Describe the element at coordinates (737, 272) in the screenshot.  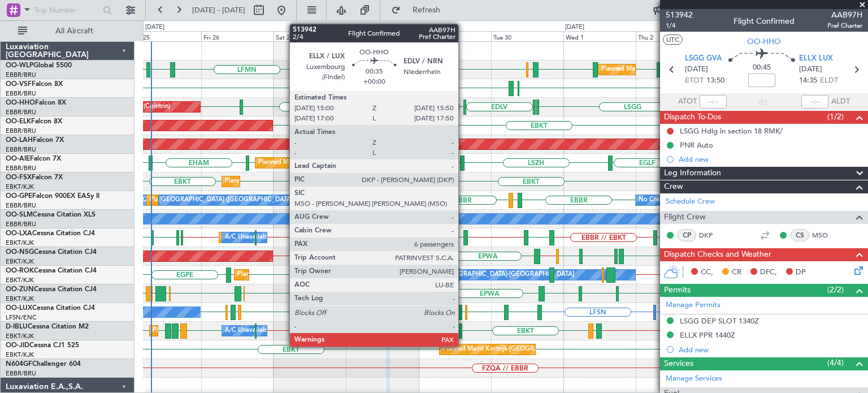
I see `span: CR` at that location.